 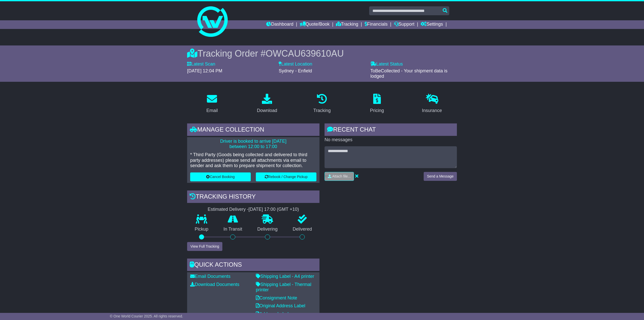 What do you see at coordinates (391, 130) in the screenshot?
I see `div: RECENT CHAT` at bounding box center [391, 130].